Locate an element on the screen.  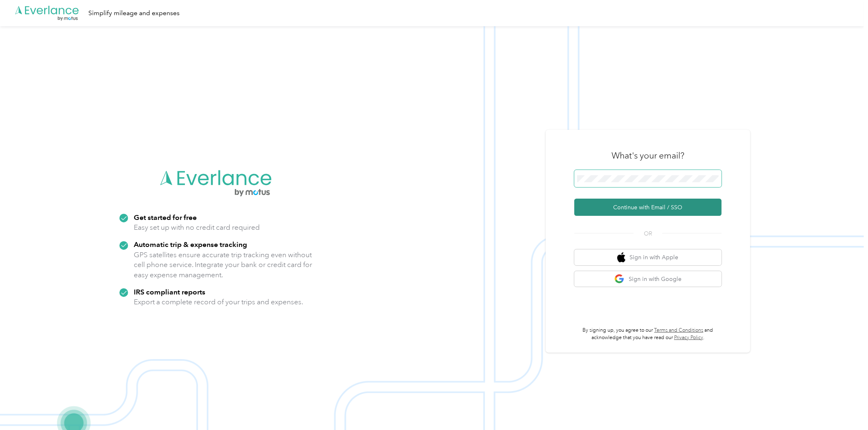
div: Simplify mileage and expenses is located at coordinates (134, 13).